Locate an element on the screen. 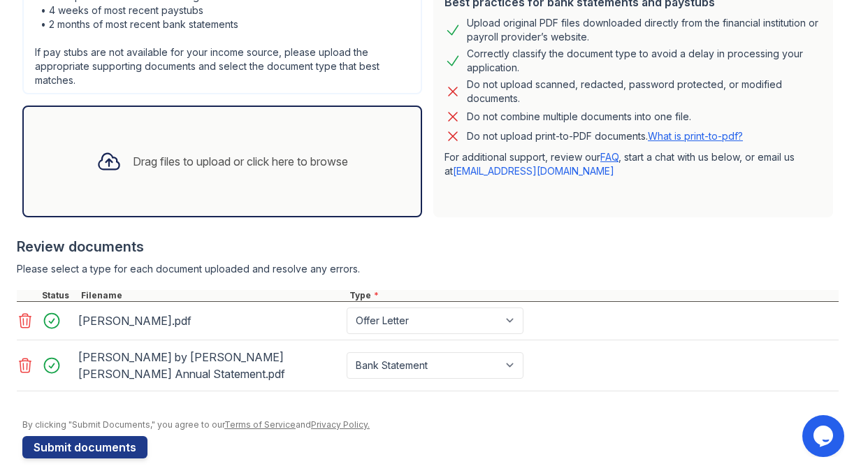 The image size is (861, 471). div: Drag files to upload or click here to browse is located at coordinates (240, 161).